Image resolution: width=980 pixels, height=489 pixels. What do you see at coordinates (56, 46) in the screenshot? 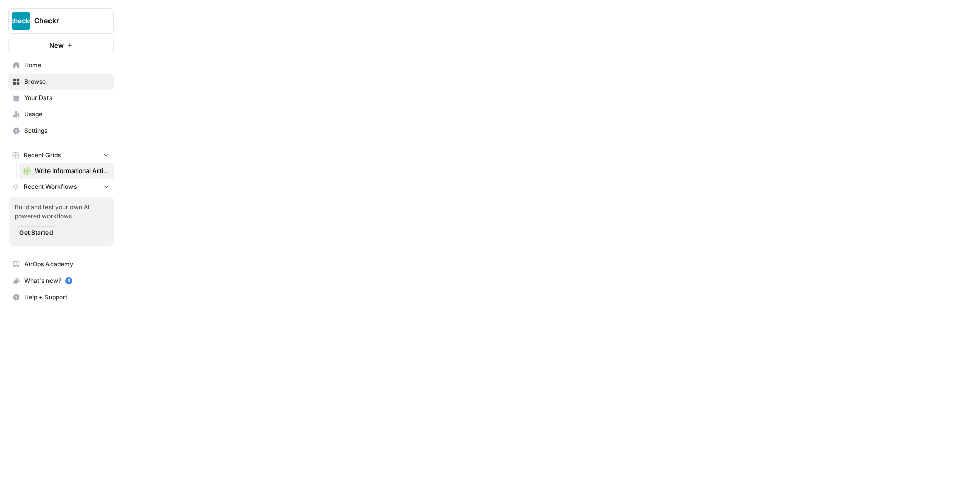
I see `span: New` at bounding box center [56, 46].